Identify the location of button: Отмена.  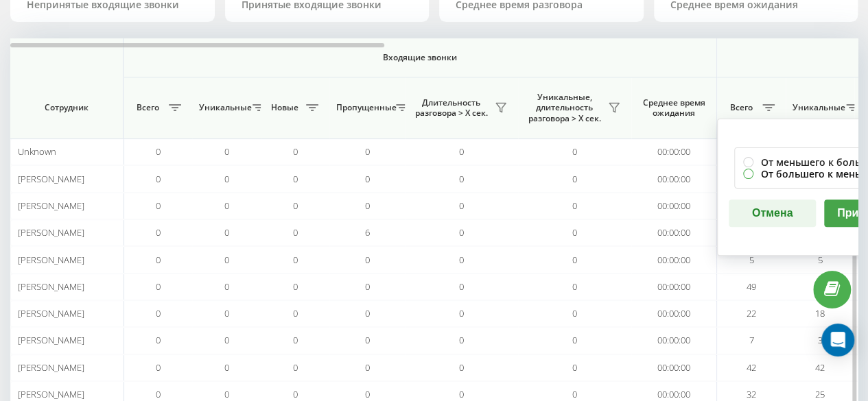
(772, 213).